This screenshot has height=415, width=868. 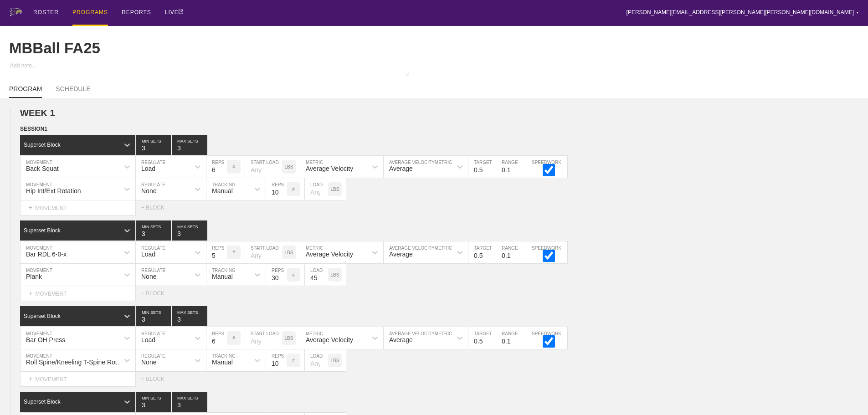 I want to click on a: PROGRAM, so click(x=26, y=92).